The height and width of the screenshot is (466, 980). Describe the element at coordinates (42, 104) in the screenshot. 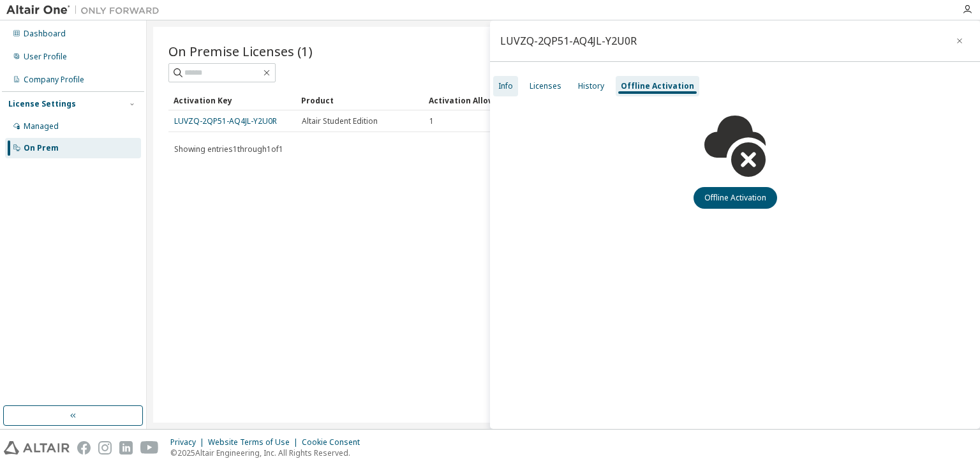

I see `div: License Settings` at that location.